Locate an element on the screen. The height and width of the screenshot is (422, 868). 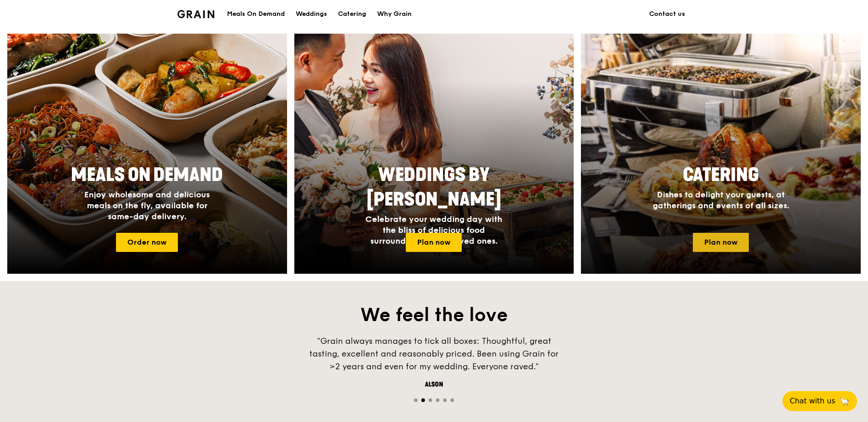
a: Meals On DemandEnjoy wholesome and delicious meals on the fly, available for same-day delivery.Or... is located at coordinates (147, 154).